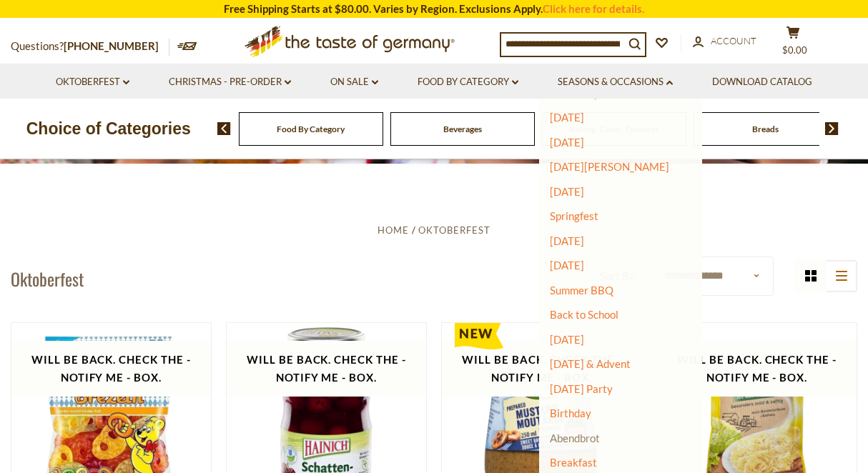  What do you see at coordinates (393, 230) in the screenshot?
I see `a: Home` at bounding box center [393, 230].